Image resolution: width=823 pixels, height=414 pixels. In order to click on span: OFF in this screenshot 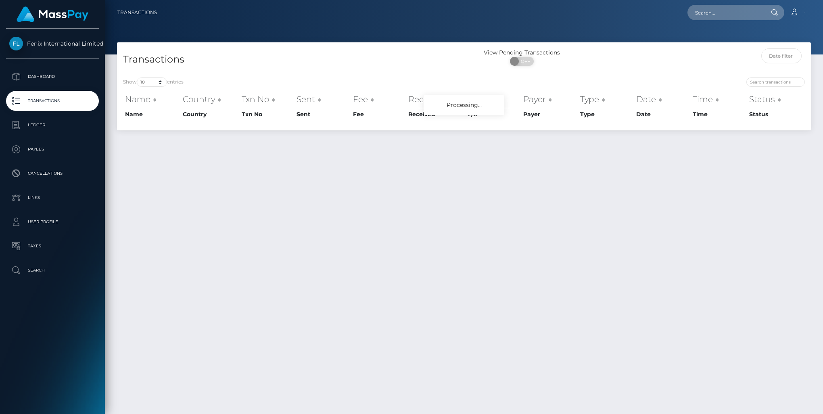, I will do `click(524, 61)`.